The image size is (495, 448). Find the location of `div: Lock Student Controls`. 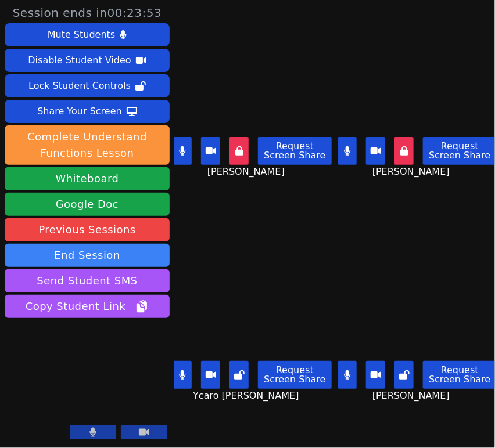

div: Lock Student Controls is located at coordinates (79, 86).